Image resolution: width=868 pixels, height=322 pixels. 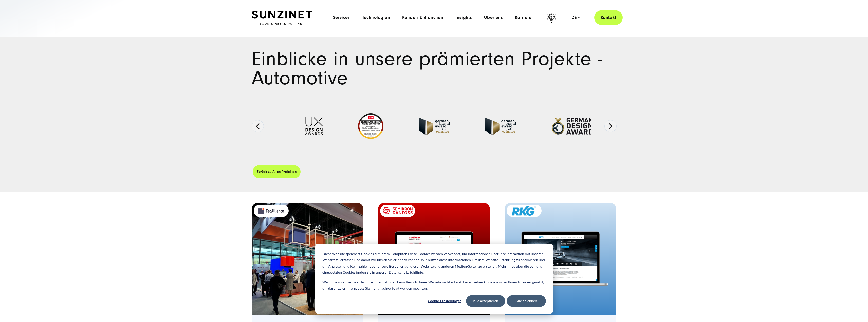 What do you see at coordinates (494, 18) in the screenshot?
I see `span: Über uns` at bounding box center [494, 18].